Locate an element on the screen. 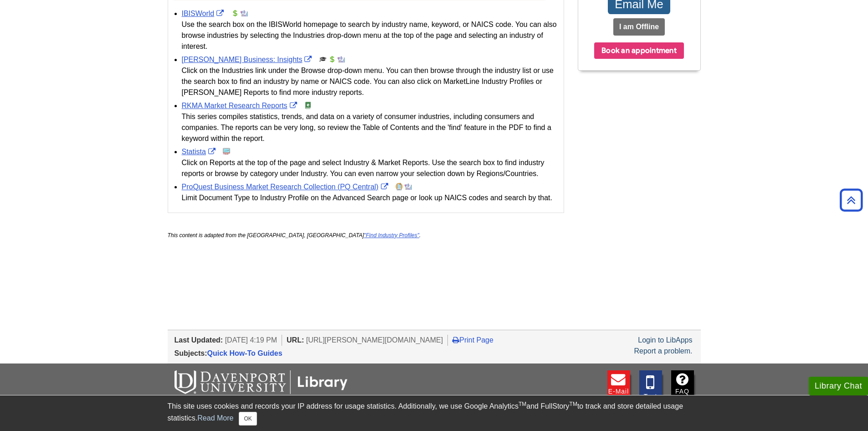 Image resolution: width=868 pixels, height=431 pixels. button: Library Chat is located at coordinates (839, 386).